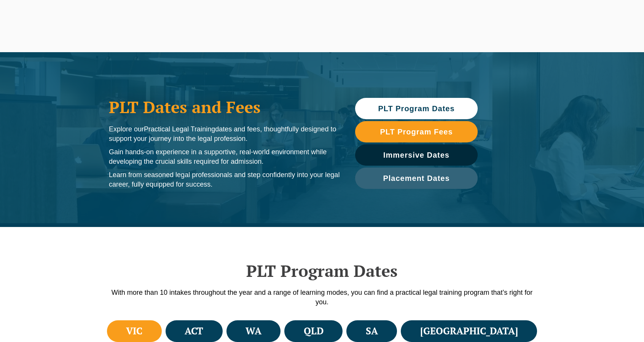 The height and width of the screenshot is (342, 644). Describe the element at coordinates (416, 155) in the screenshot. I see `span: Immersive Dates` at that location.